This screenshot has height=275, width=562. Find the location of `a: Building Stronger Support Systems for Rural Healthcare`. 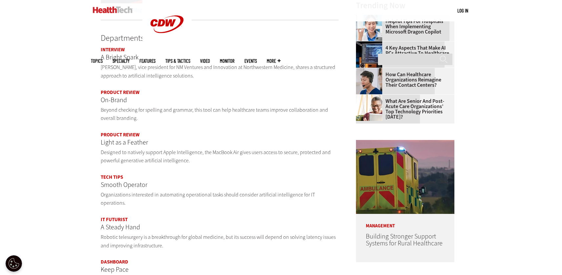

a: Building Stronger Support Systems for Rural Healthcare is located at coordinates (404, 240).